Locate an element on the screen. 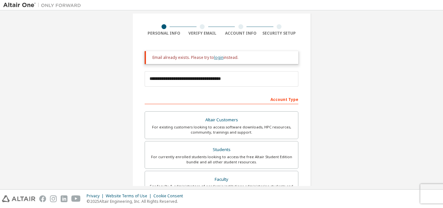 Image resolution: width=443 pixels, height=208 pixels. img: youtube.svg is located at coordinates (76, 199).